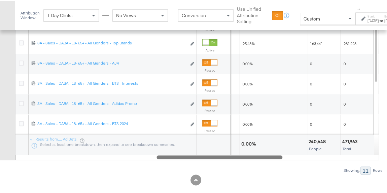 This screenshot has width=387, height=193. Describe the element at coordinates (351, 141) in the screenshot. I see `div: 471,963` at that location.